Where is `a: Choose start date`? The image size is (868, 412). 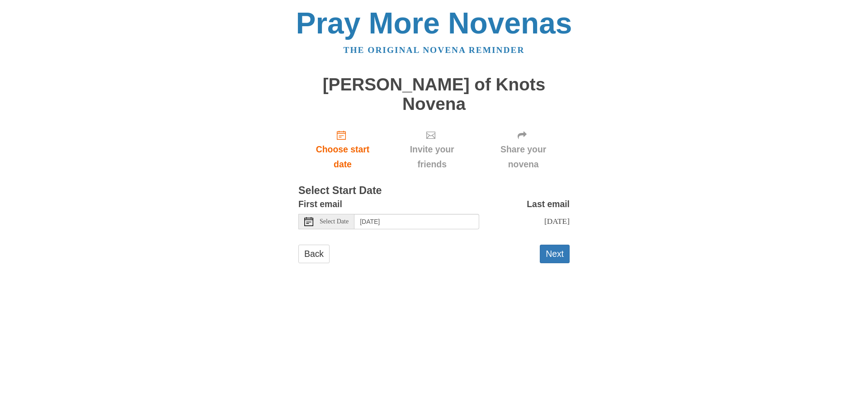
a: Choose start date is located at coordinates (342, 149).